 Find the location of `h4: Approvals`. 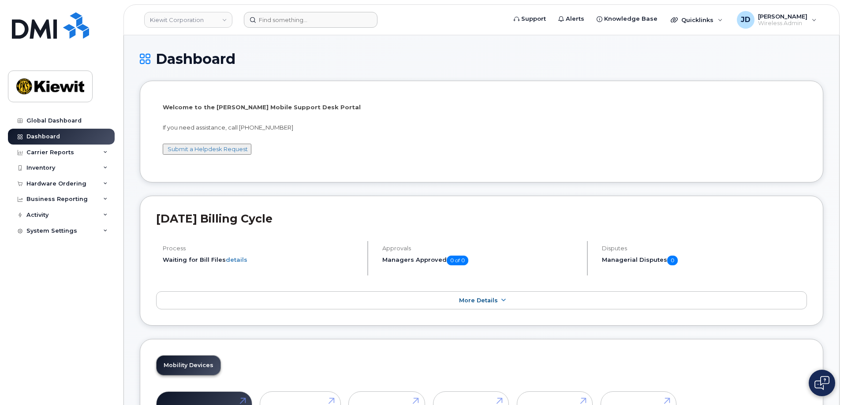

h4: Approvals is located at coordinates (480, 248).